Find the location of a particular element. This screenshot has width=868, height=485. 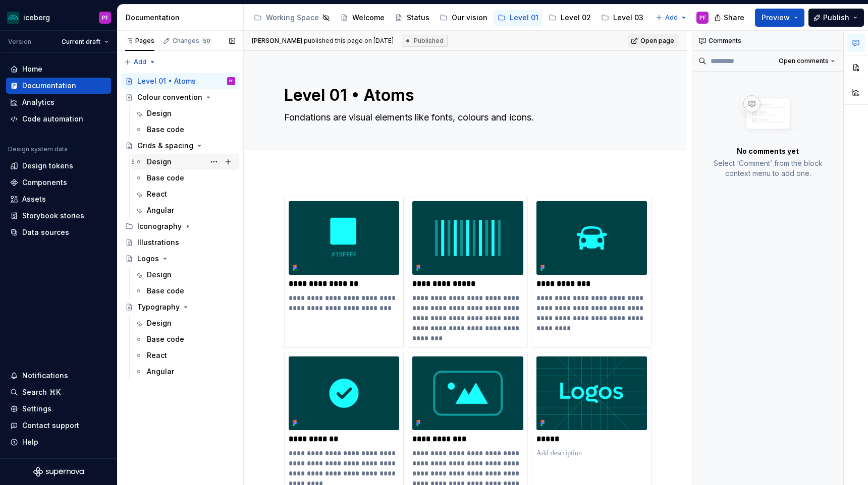

p: Select ‘Comment’ from the block context menu to add one. is located at coordinates (767, 169).